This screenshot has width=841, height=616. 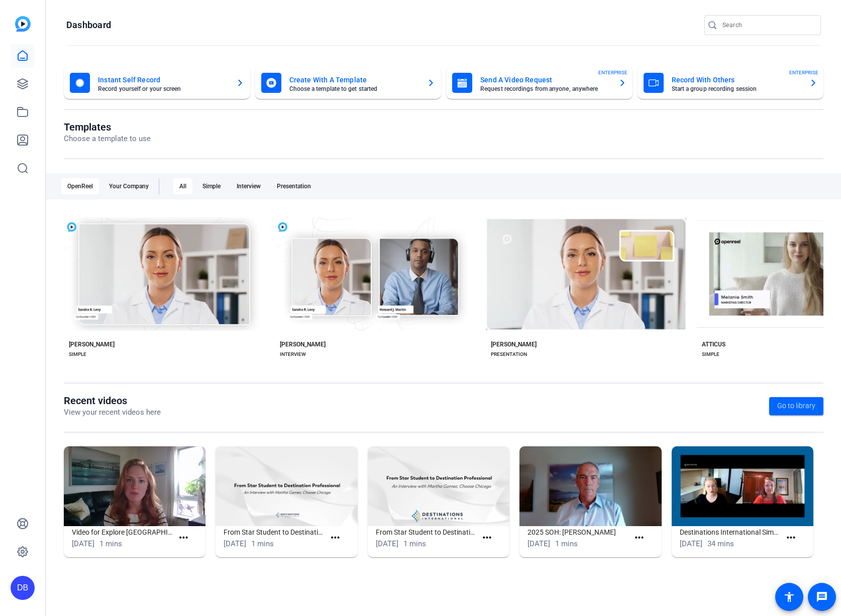 I want to click on h1: Dashboard, so click(x=88, y=25).